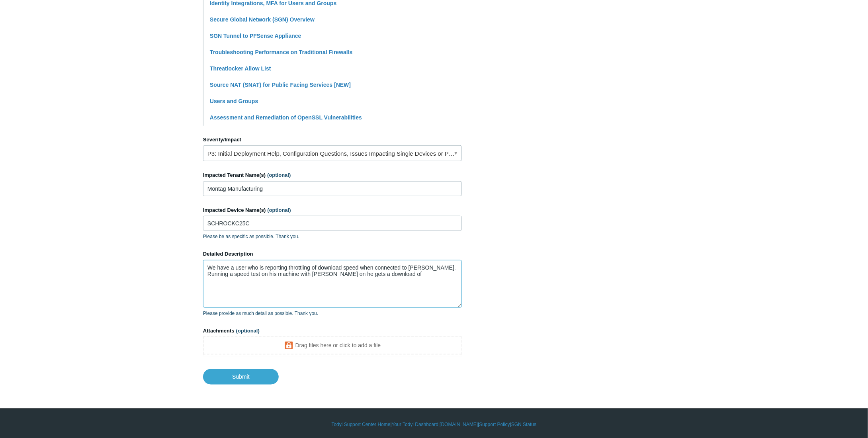 This screenshot has height=438, width=868. What do you see at coordinates (524, 424) in the screenshot?
I see `a: SGN Status` at bounding box center [524, 424].